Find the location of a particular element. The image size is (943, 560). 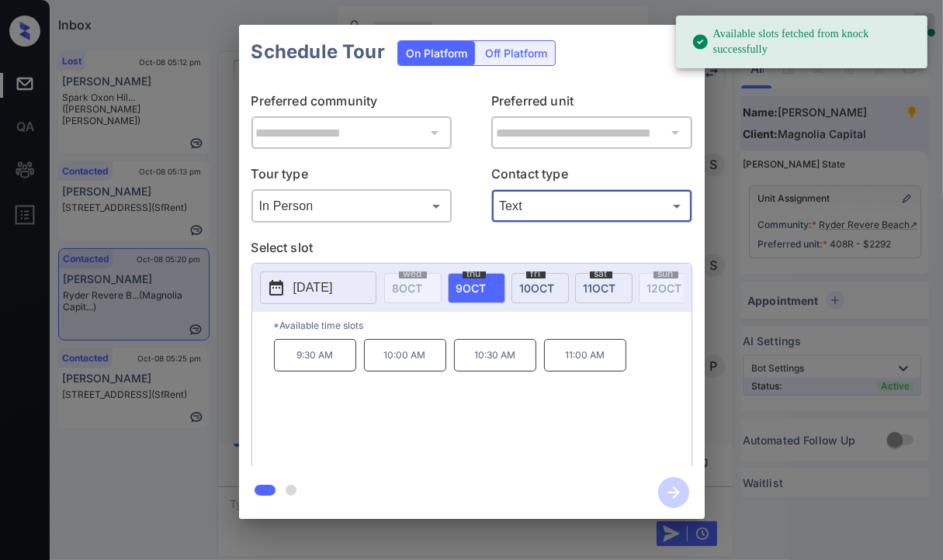

div: On Platform is located at coordinates (436, 53).